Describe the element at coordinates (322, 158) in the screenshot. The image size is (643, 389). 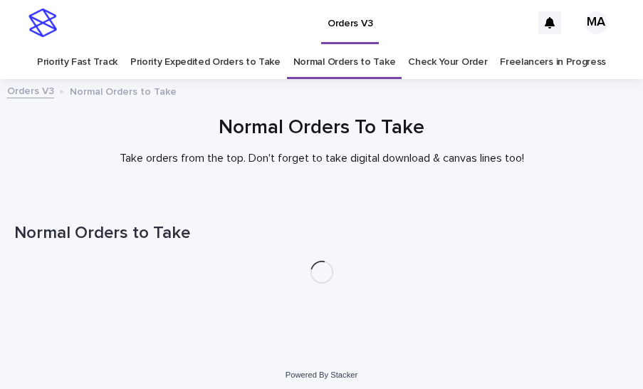
I see `p: Take orders from the top. Don't forget to take digital download & canvas lines too!` at that location.